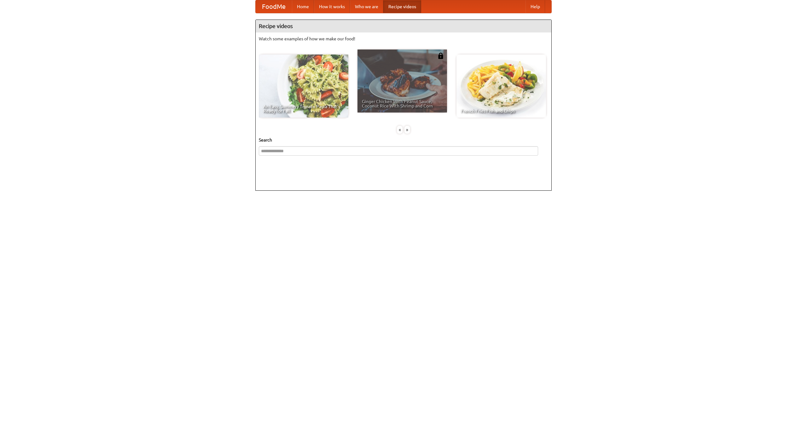  Describe the element at coordinates (303, 7) in the screenshot. I see `a: Home` at that location.